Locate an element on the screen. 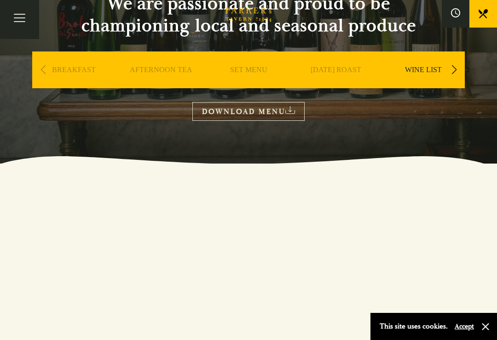 This screenshot has width=497, height=340. a: AFTERNOON TEA is located at coordinates (161, 84).